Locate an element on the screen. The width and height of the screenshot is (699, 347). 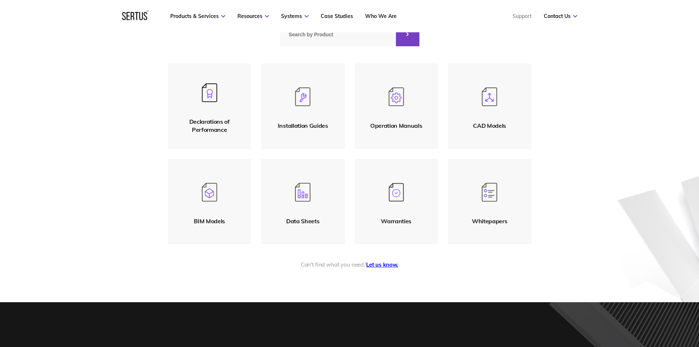
div: Chat Widget is located at coordinates (680, 329).